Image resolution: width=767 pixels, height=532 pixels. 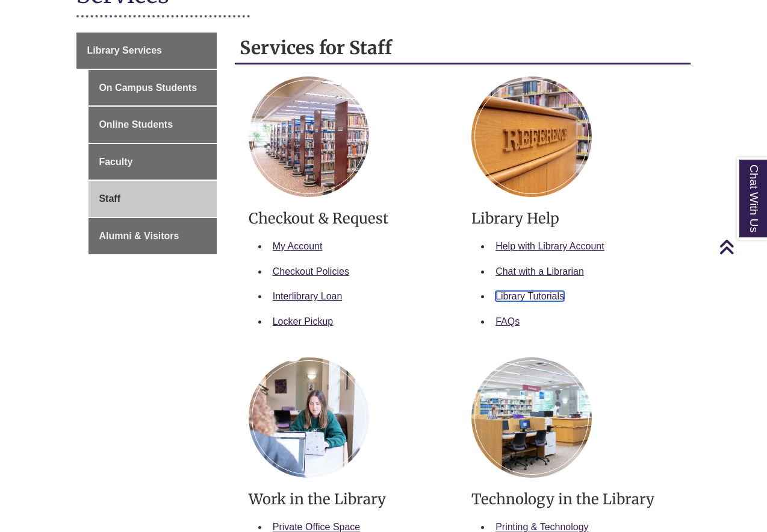 I want to click on a: Printing & Technology, so click(x=542, y=526).